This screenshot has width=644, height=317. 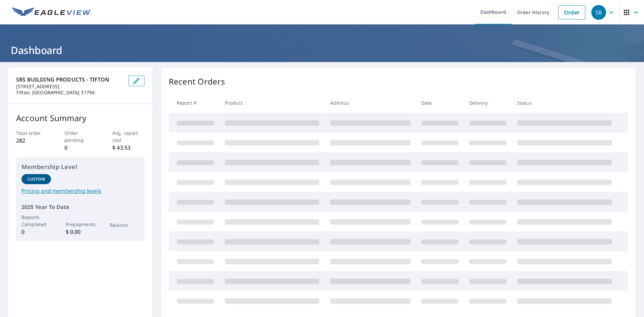 What do you see at coordinates (197, 82) in the screenshot?
I see `p: Recent Orders` at bounding box center [197, 82].